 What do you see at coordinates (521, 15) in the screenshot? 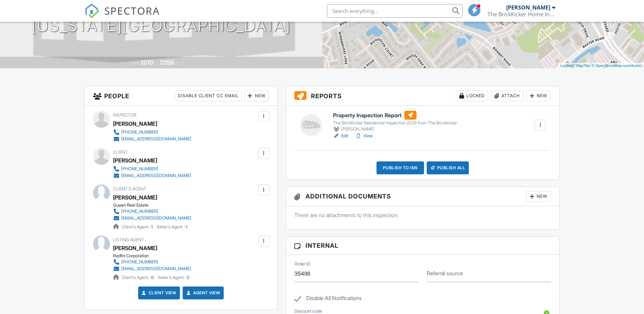
I see `div: The BrickKicker Home Inspections` at bounding box center [521, 15].